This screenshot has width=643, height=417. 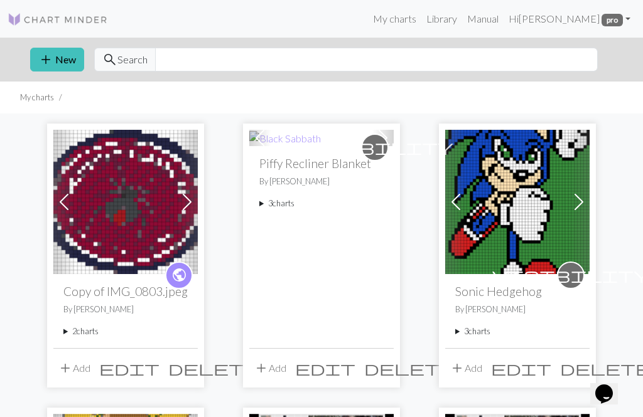 What do you see at coordinates (394, 19) in the screenshot?
I see `a: My charts` at bounding box center [394, 19].